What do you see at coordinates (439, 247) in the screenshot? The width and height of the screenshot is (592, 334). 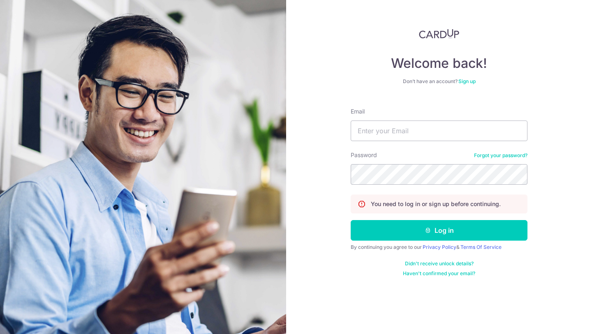 I see `div: By continuing you agree to our &` at bounding box center [439, 247].